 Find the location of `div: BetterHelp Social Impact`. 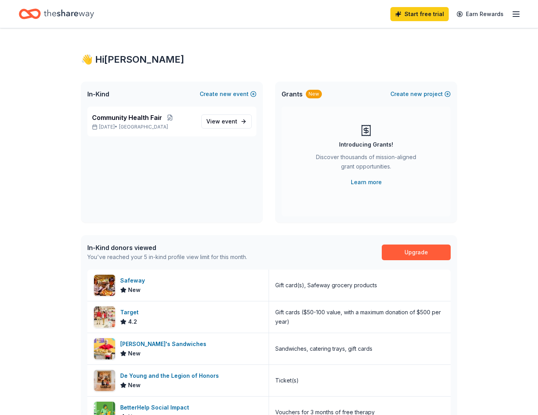

div: BetterHelp Social Impact is located at coordinates (156, 407).